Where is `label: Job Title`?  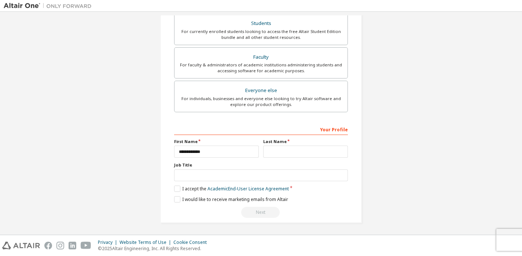 label: Job Title is located at coordinates (261, 165).